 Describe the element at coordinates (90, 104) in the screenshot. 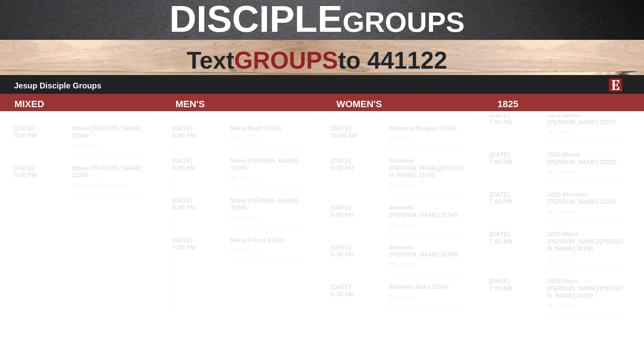

I see `div: MIXED` at that location.